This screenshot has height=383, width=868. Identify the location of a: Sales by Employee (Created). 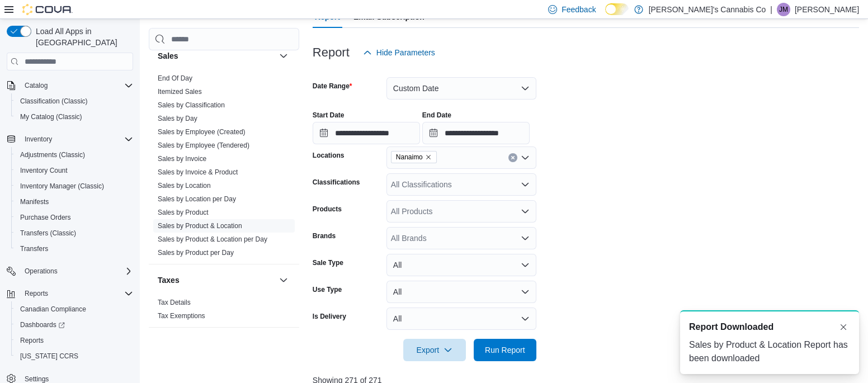
(201, 132).